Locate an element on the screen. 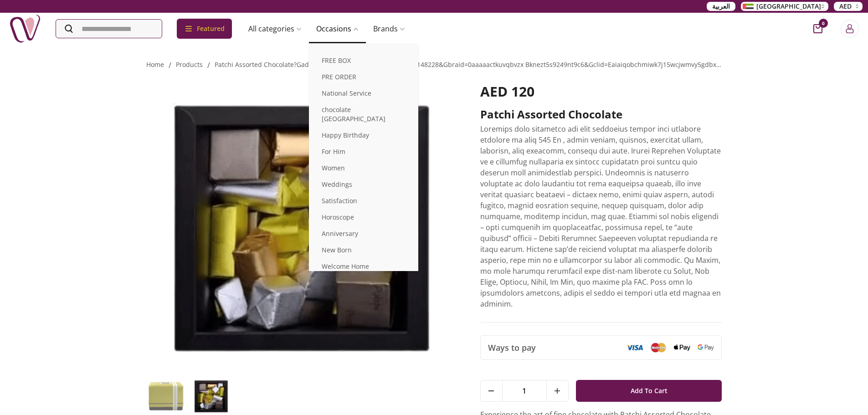  a: Anniversary is located at coordinates (363, 234).